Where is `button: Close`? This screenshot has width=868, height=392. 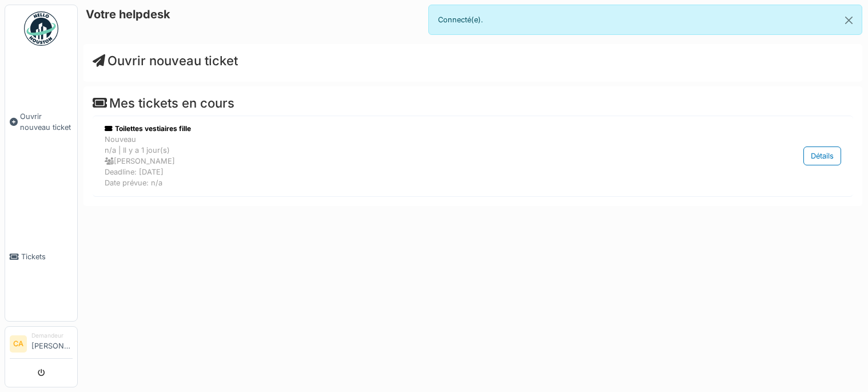
button: Close is located at coordinates (848, 20).